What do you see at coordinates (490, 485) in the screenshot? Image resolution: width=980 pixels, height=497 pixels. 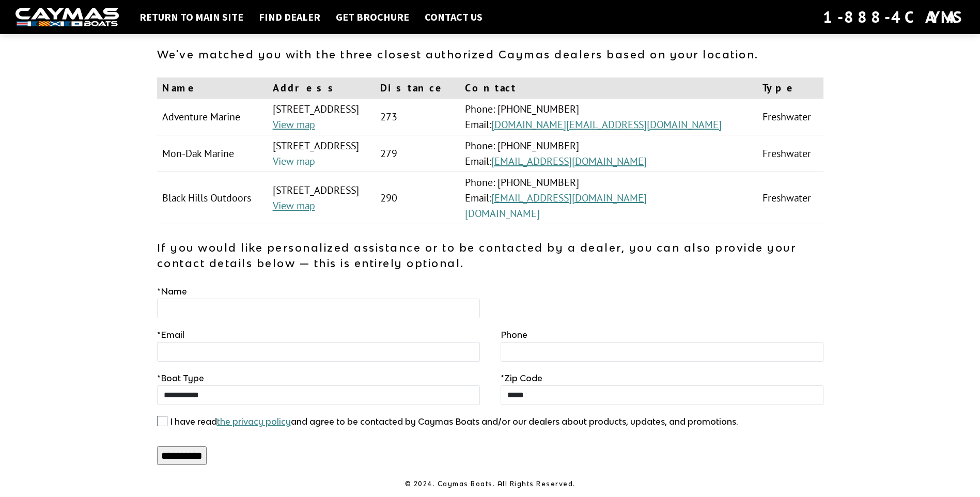 I see `p: © 2024. Caymas Boats. All Rights Reserved.` at bounding box center [490, 485].